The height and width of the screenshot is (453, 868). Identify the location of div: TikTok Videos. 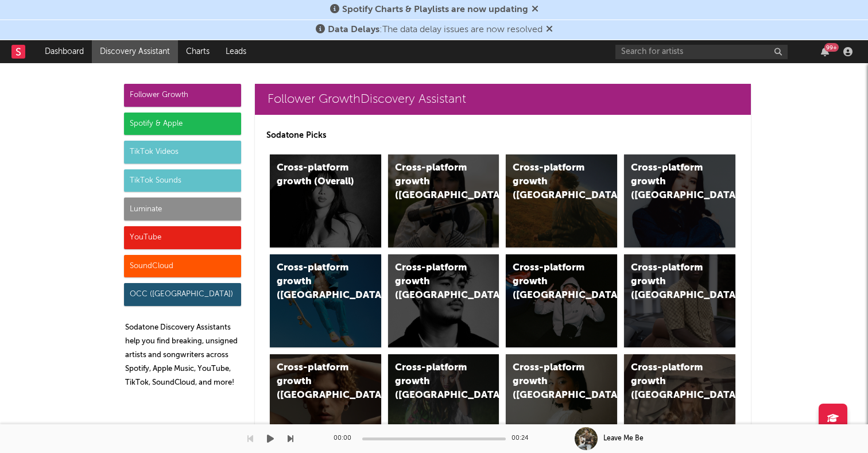
(183, 152).